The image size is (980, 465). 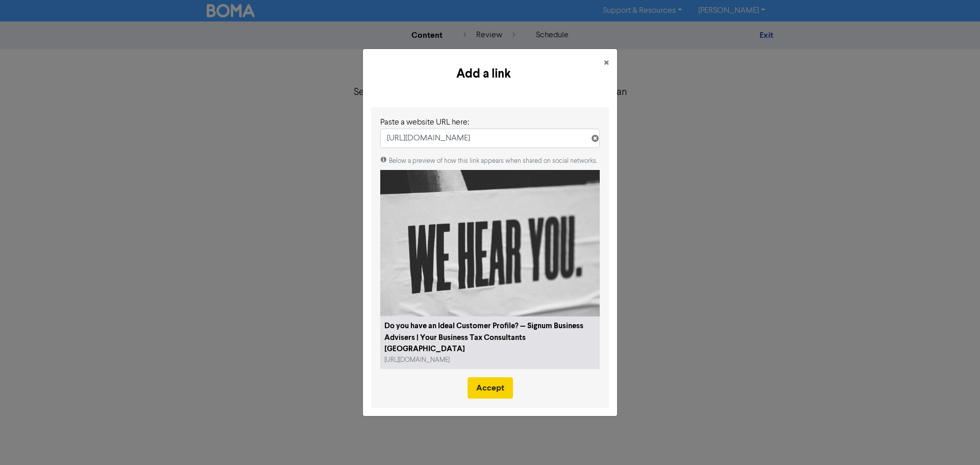 What do you see at coordinates (490, 338) in the screenshot?
I see `div: Do you have an Ideal Customer Profile? — Signum Business Advisers | Your Business Tax Consultants...` at bounding box center [490, 338].